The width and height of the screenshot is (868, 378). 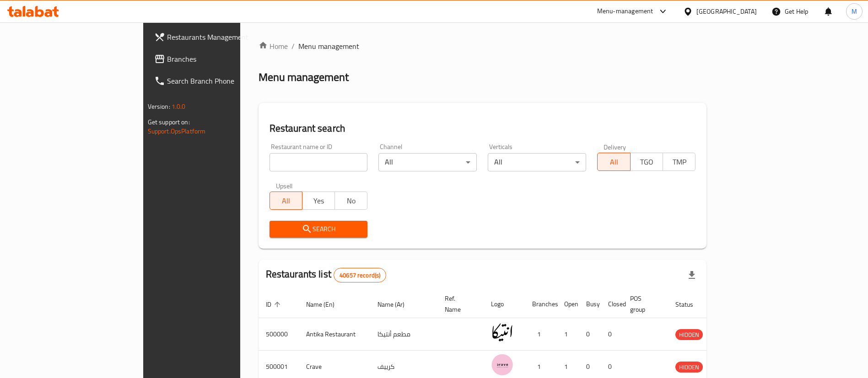 What do you see at coordinates (483, 46) in the screenshot?
I see `nav: breadcrumb` at bounding box center [483, 46].